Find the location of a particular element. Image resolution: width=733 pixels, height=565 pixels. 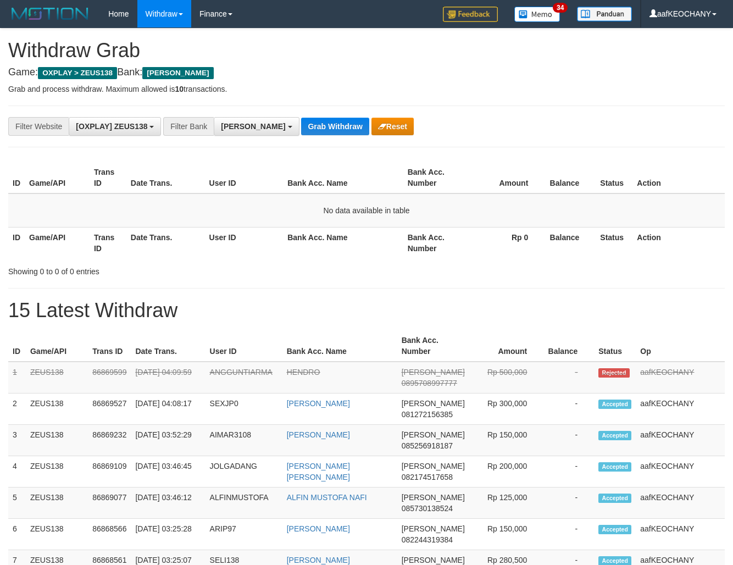

td: 86869077 is located at coordinates (109, 502).